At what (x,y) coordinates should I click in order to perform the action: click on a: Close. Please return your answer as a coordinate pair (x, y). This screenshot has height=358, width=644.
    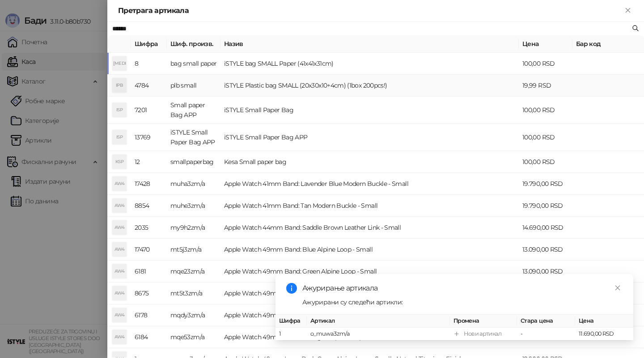
    Looking at the image, I should click on (617, 288).